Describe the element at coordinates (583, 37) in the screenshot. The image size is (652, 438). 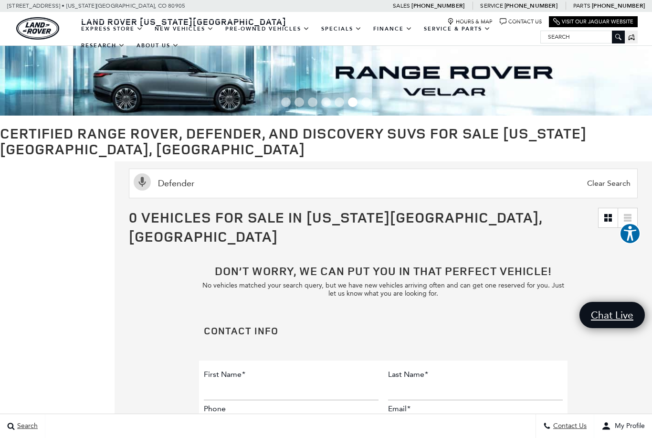
I see `input: Search` at that location.